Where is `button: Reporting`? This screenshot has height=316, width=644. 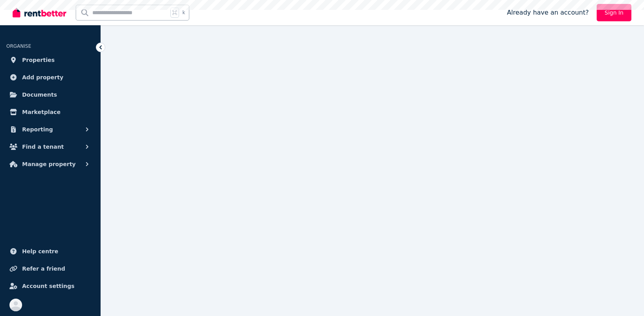
button: Reporting is located at coordinates (50, 129).